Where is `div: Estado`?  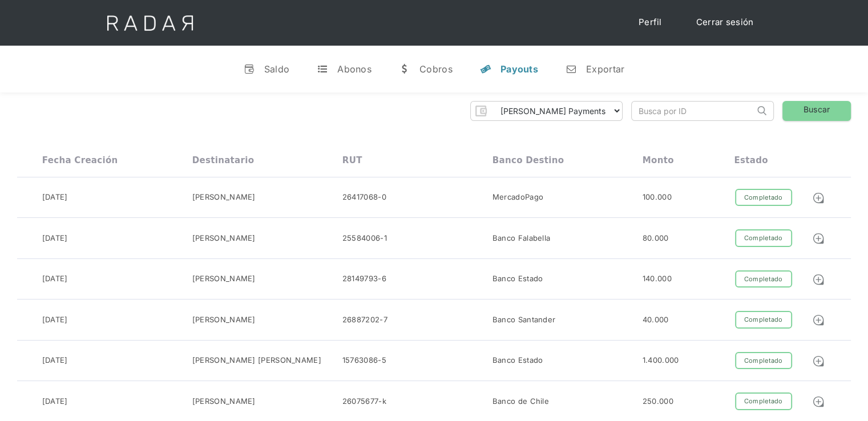
div: Estado is located at coordinates (750, 160).